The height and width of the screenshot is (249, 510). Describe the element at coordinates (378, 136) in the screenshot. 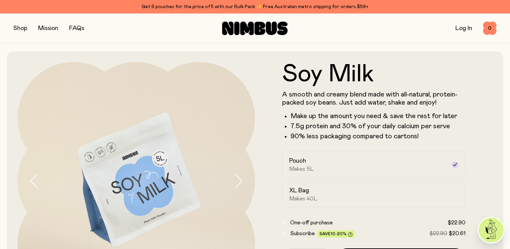

I see `p: 90% less packaging compared to cartons!` at that location.